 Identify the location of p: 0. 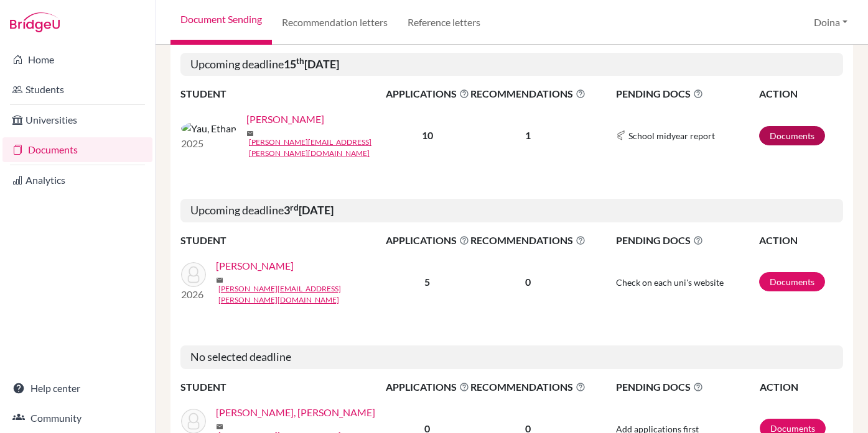
(528, 282).